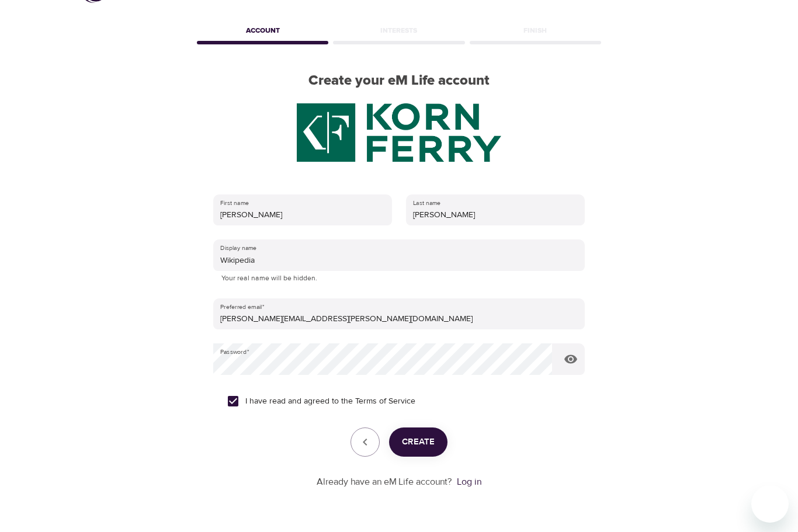  I want to click on a: Terms of Service, so click(385, 401).